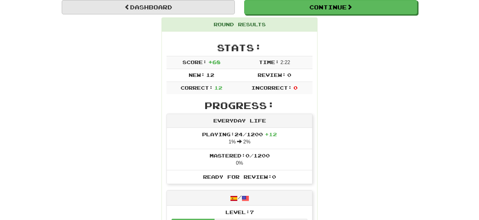 The width and height of the screenshot is (479, 220). Describe the element at coordinates (239, 134) in the screenshot. I see `span: Playing: 24 / 1200` at that location.